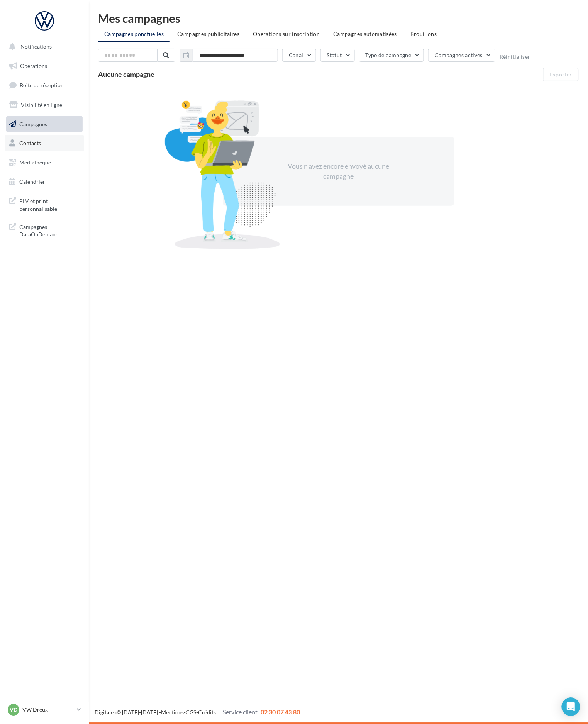 This screenshot has height=724, width=588. I want to click on button: Réinitialiser, so click(515, 57).